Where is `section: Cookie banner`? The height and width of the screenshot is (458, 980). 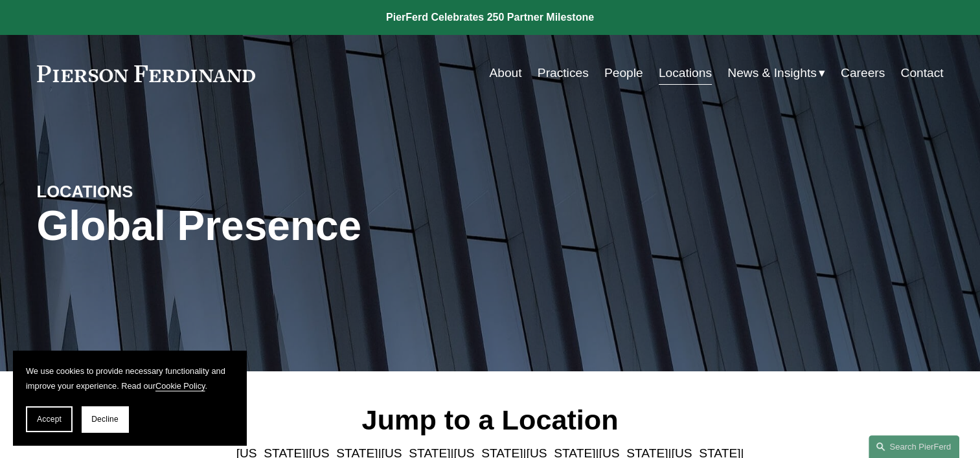
section: Cookie banner is located at coordinates (129, 398).